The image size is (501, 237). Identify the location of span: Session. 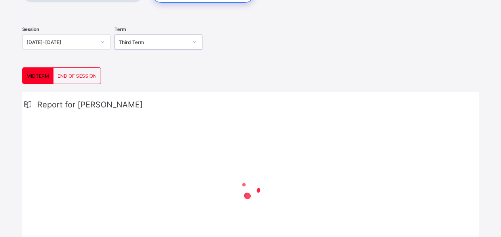
(31, 29).